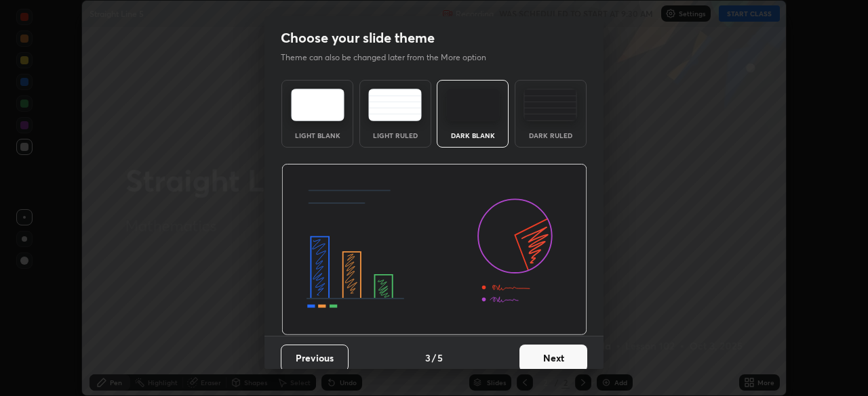  What do you see at coordinates (395, 105) in the screenshot?
I see `img: lightRuledTheme.5fabf969.svg` at bounding box center [395, 105].